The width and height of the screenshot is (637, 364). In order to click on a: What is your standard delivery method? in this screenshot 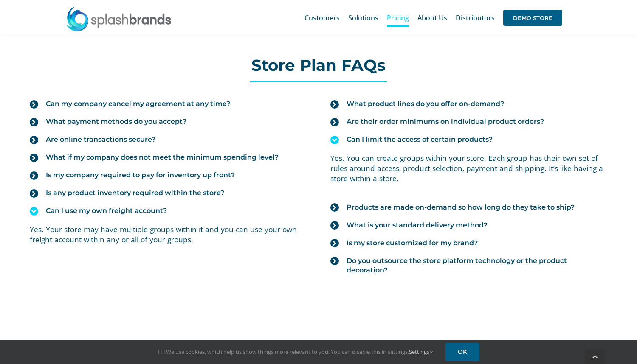, I will do `click(469, 225)`.